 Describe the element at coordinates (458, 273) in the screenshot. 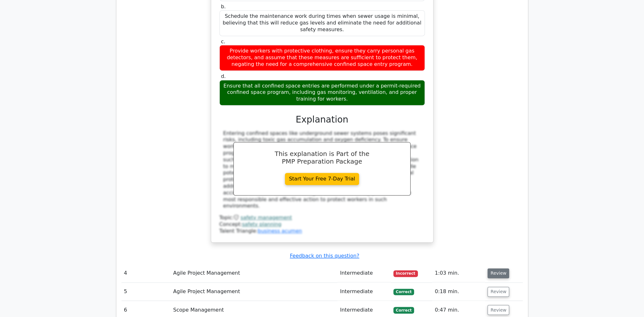

I see `td: 1:03 min.` at that location.